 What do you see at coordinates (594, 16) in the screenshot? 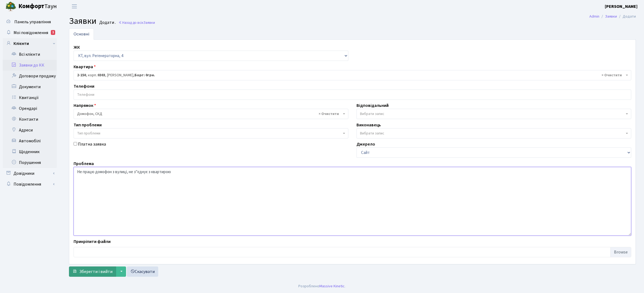
I see `a: Admin` at bounding box center [594, 16].